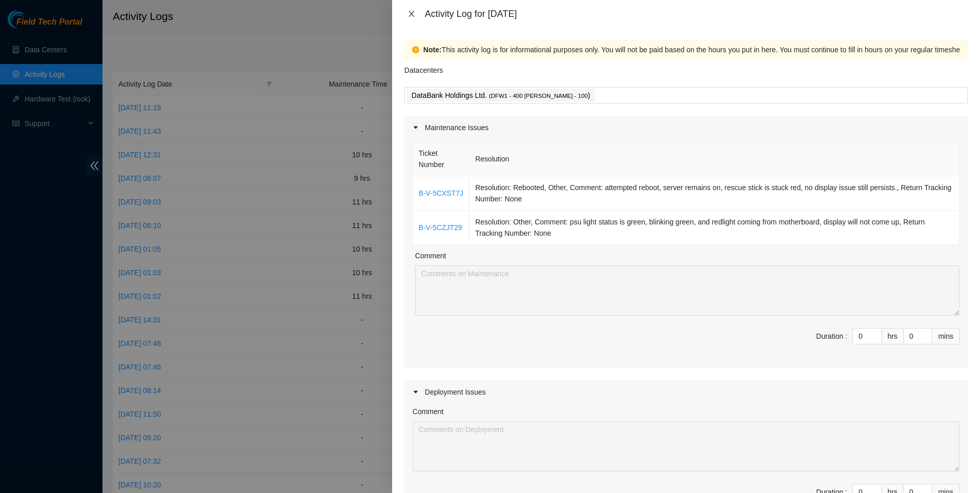 The image size is (980, 493). Describe the element at coordinates (715, 159) in the screenshot. I see `th: Resolution` at that location.